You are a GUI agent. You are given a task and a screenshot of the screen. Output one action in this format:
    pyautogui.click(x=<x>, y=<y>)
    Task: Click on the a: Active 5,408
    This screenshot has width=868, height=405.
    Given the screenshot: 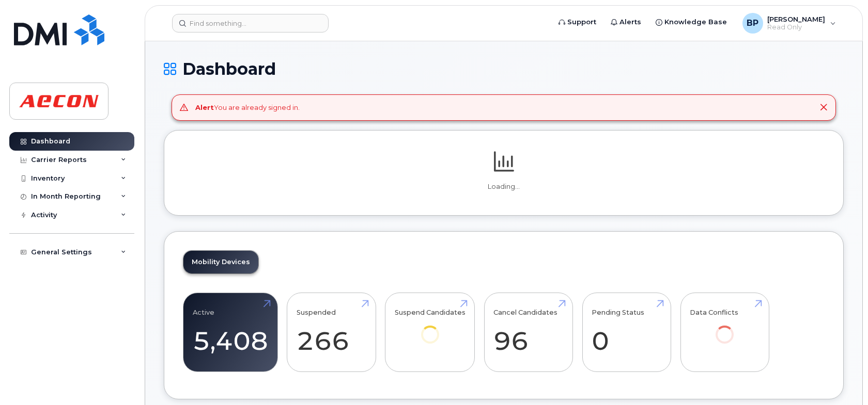 What is the action you would take?
    pyautogui.click(x=230, y=333)
    